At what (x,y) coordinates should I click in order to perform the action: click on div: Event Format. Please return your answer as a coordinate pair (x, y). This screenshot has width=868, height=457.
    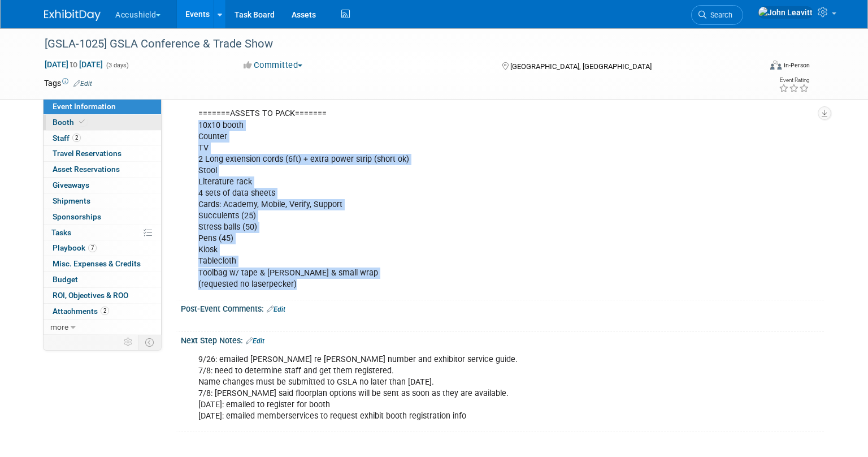
    Looking at the image, I should click on (753, 67).